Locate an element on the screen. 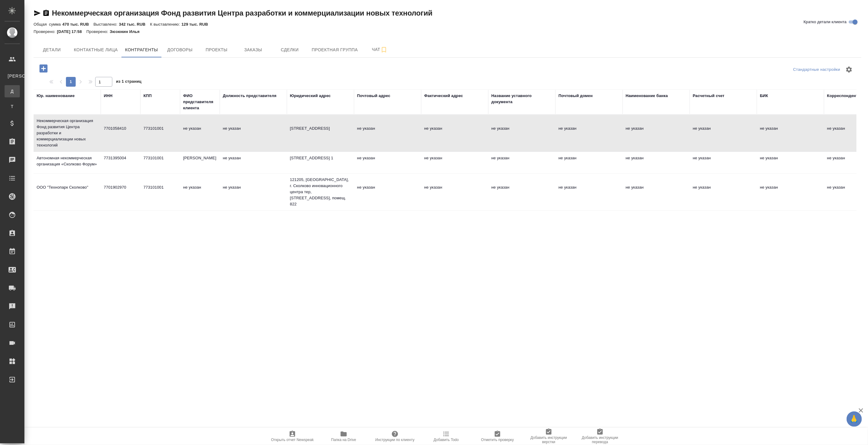 This screenshot has height=445, width=868. div: Почтовый адрес is located at coordinates (374, 96).